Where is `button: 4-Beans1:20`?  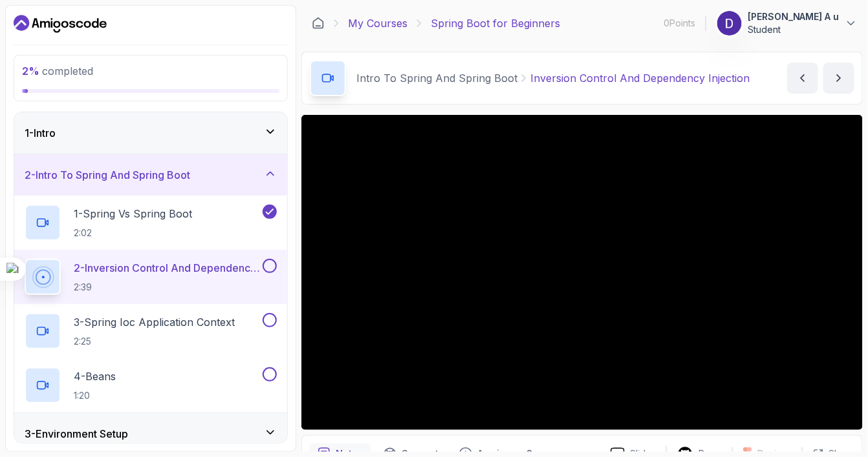
button: 4-Beans1:20 is located at coordinates (151, 385).